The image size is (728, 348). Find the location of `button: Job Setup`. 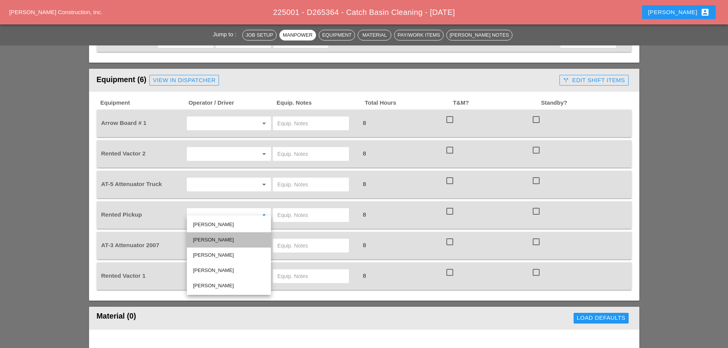

button: Job Setup is located at coordinates (259, 35).